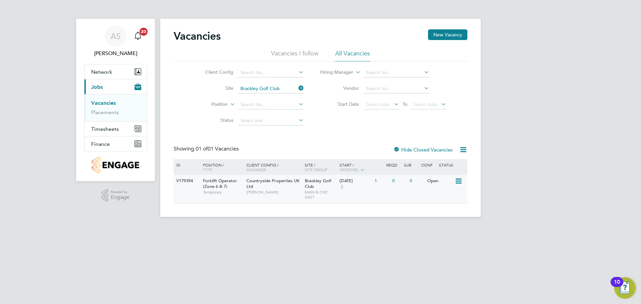 The height and width of the screenshot is (304, 641). What do you see at coordinates (273, 184) in the screenshot?
I see `span: Countryside Properties UK Ltd` at bounding box center [273, 184].